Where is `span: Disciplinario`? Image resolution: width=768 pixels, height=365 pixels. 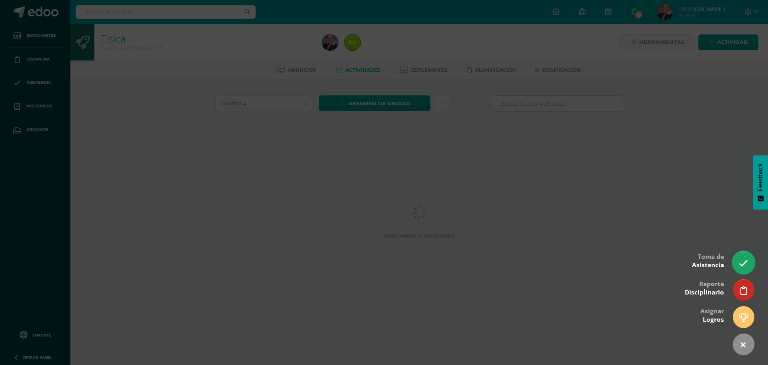
span: Disciplinario is located at coordinates (705, 292).